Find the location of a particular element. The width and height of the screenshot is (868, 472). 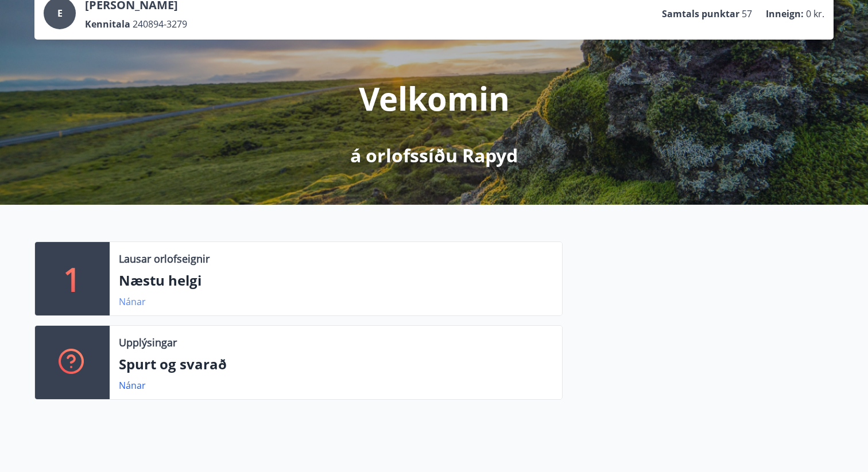

p: Velkomin is located at coordinates (434, 98).